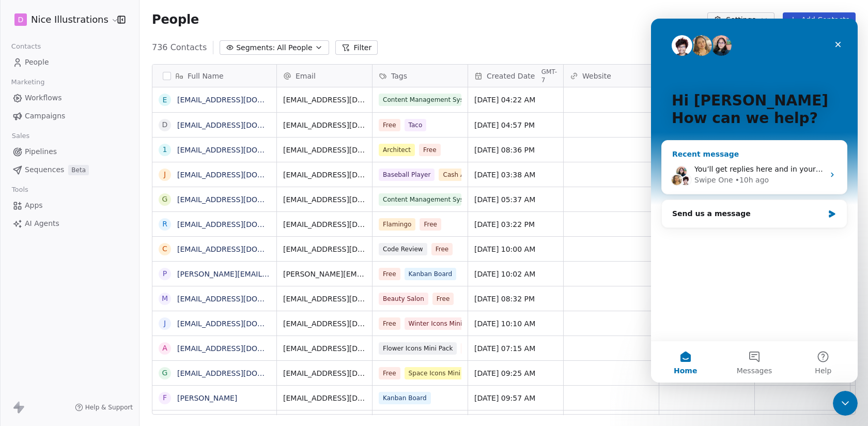  I want to click on span: Tags, so click(399, 76).